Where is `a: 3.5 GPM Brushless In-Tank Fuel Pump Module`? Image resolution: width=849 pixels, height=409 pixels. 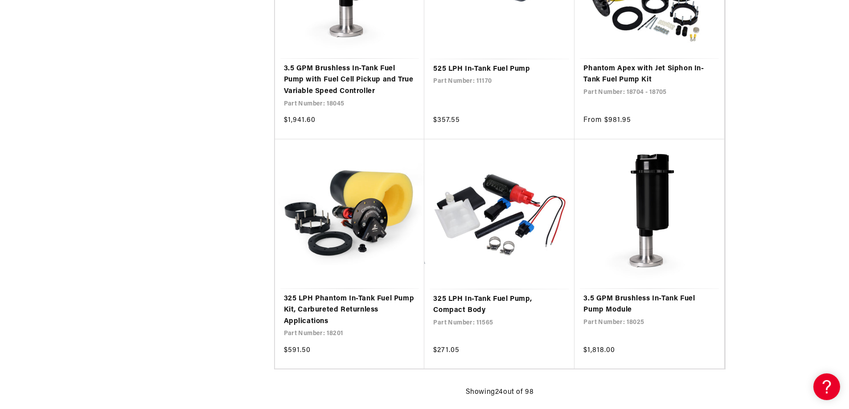 a: 3.5 GPM Brushless In-Tank Fuel Pump Module is located at coordinates (649, 305).